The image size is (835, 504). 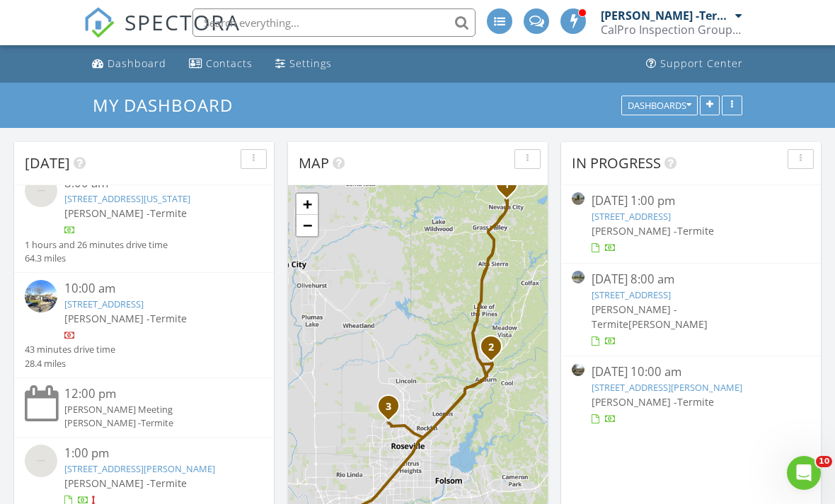 What do you see at coordinates (389, 408) in the screenshot?
I see `i: 3` at bounding box center [389, 408].